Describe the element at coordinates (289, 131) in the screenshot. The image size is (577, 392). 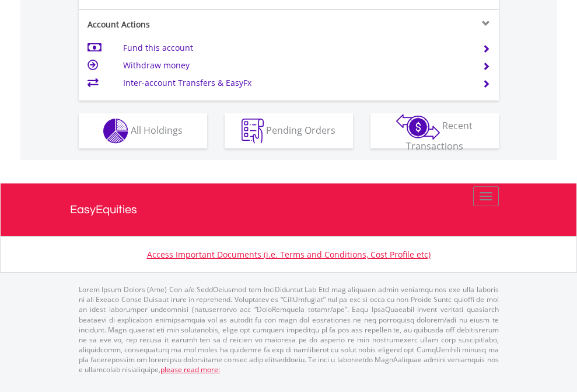
I see `button: Pending Orders` at that location.